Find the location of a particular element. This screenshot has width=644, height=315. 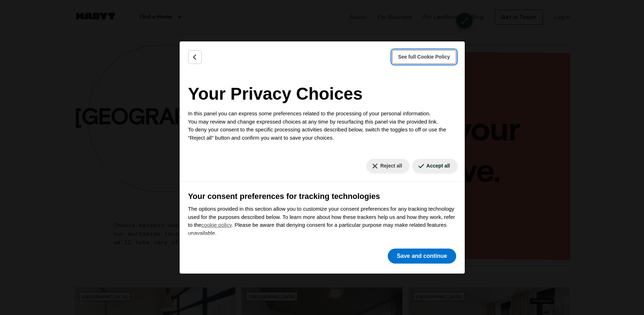

p: The options provided in this section allow you to customize your consent preferences for any trac... is located at coordinates (322, 221).